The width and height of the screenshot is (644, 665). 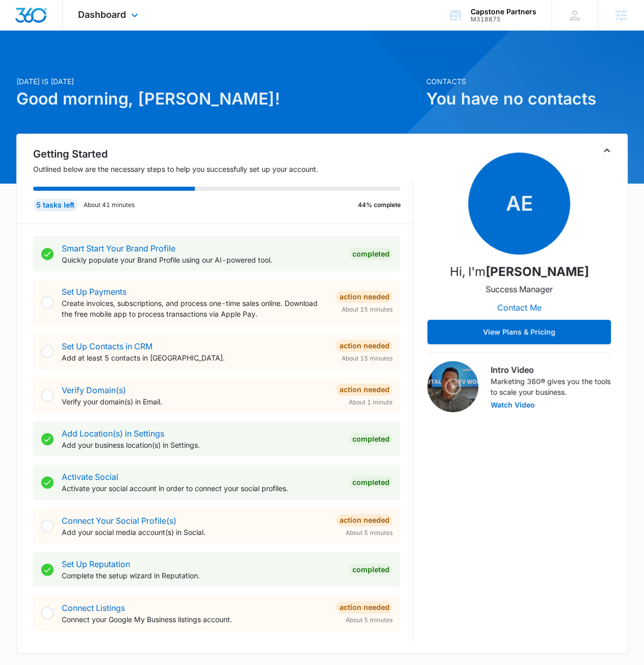 What do you see at coordinates (90, 477) in the screenshot?
I see `a: Activate Social` at bounding box center [90, 477].